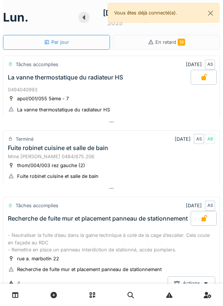 The image size is (223, 306). Describe the element at coordinates (111, 242) in the screenshot. I see `div: - Neutraliser la fuite d’eau dans la gaine technique à coté de la cage d’escalier. Cela coule en ...` at that location.